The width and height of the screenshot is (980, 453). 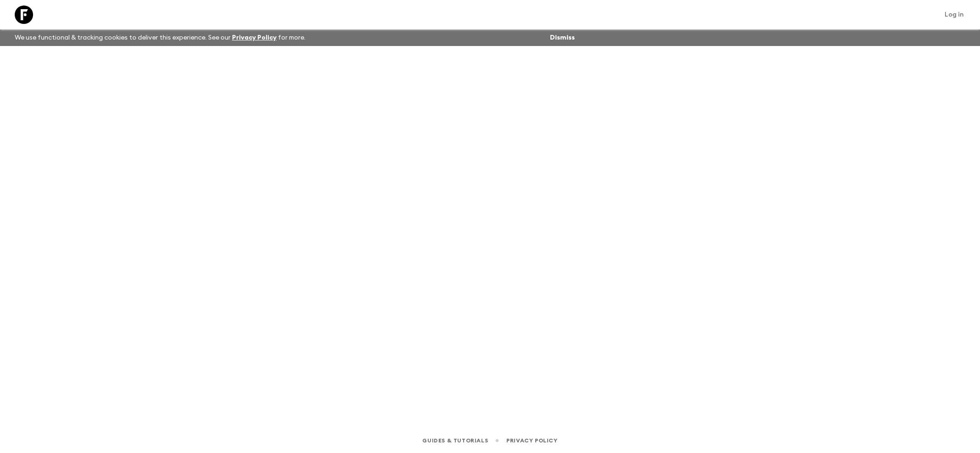 What do you see at coordinates (454, 441) in the screenshot?
I see `a: Guides & Tutorials` at bounding box center [454, 441].